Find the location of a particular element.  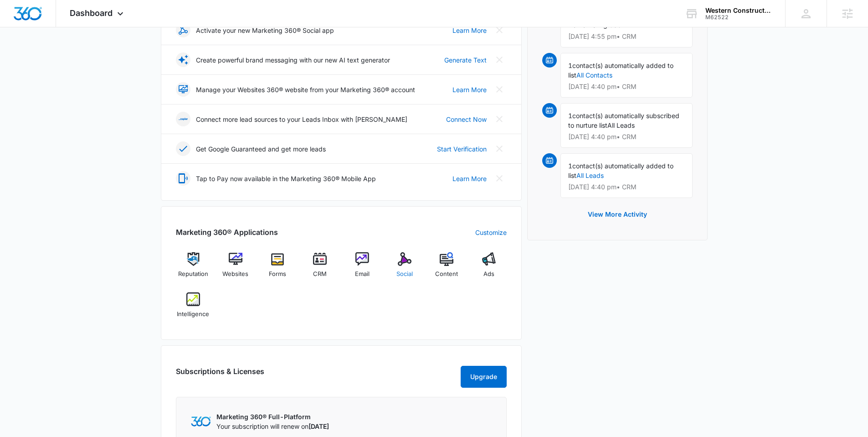

a: Content is located at coordinates (447, 268).